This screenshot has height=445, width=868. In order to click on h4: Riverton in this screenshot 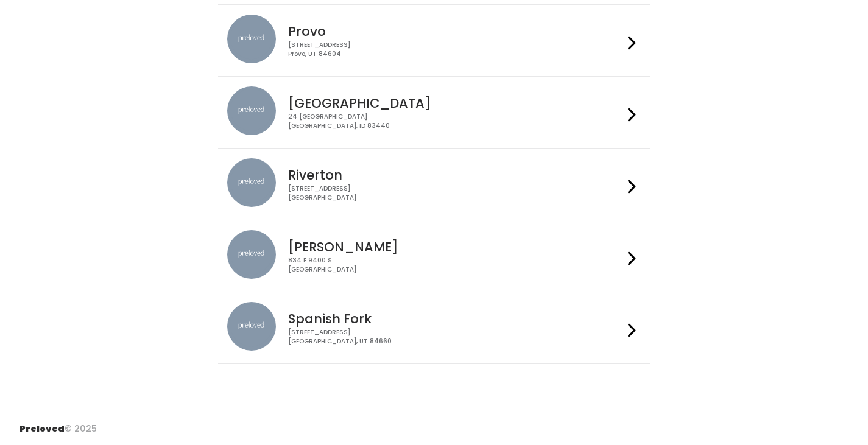, I will do `click(456, 175)`.